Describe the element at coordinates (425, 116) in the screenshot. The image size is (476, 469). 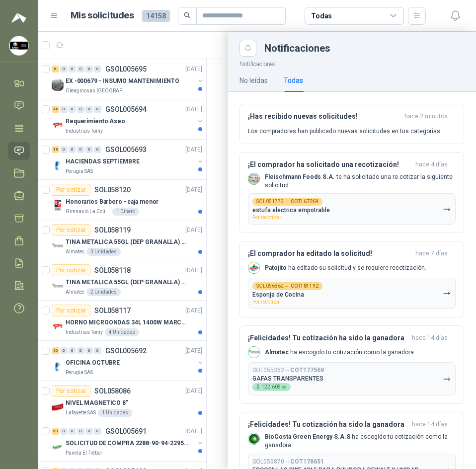
I see `span: hace 2 minutos` at that location.